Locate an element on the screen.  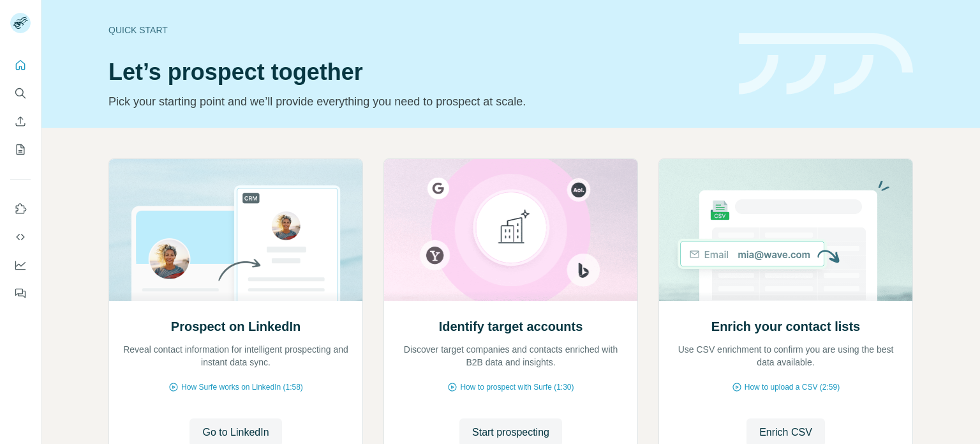
button: Quick start is located at coordinates (20, 65).